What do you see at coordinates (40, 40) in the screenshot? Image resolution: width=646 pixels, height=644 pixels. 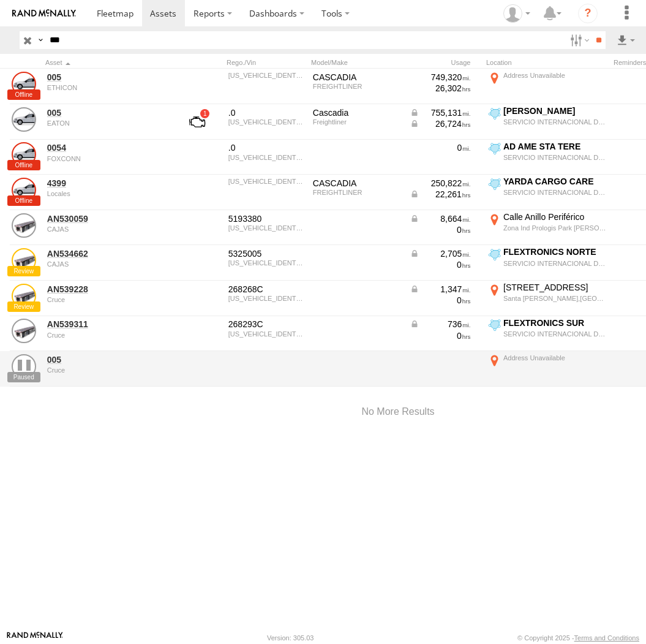 I see `label: Search Query` at bounding box center [40, 40].